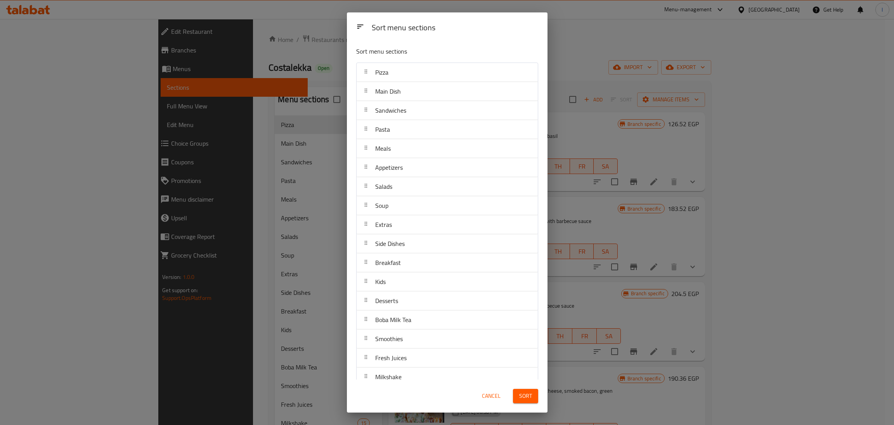 The height and width of the screenshot is (425, 894). I want to click on span: Fresh Juices, so click(391, 358).